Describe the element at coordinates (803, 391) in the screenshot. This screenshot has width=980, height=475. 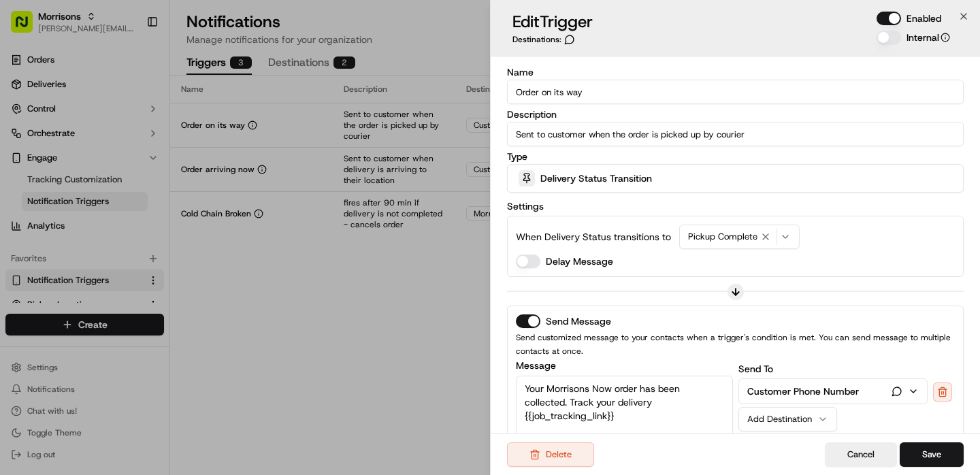
I see `p: Customer Phone Number` at that location.